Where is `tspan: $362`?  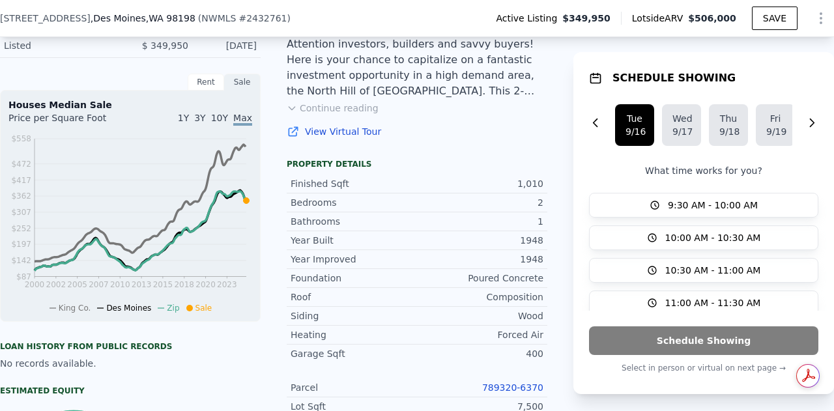 tspan: $362 is located at coordinates (21, 196).